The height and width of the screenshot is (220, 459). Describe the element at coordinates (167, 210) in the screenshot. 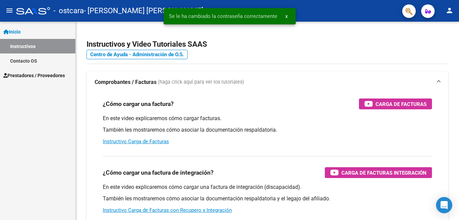

I see `a: Instructivo Carga de Facturas con Recupero x Integración` at that location.